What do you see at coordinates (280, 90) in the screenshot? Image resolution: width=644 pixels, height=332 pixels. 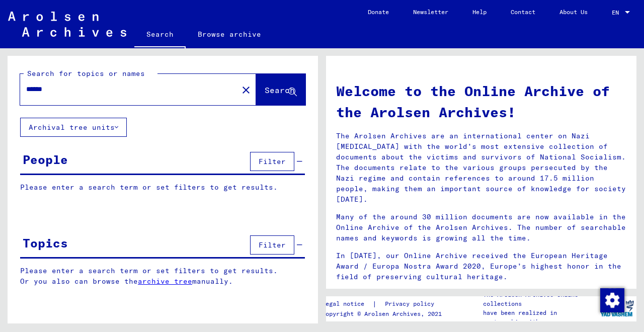 I see `span: Search` at bounding box center [280, 90].